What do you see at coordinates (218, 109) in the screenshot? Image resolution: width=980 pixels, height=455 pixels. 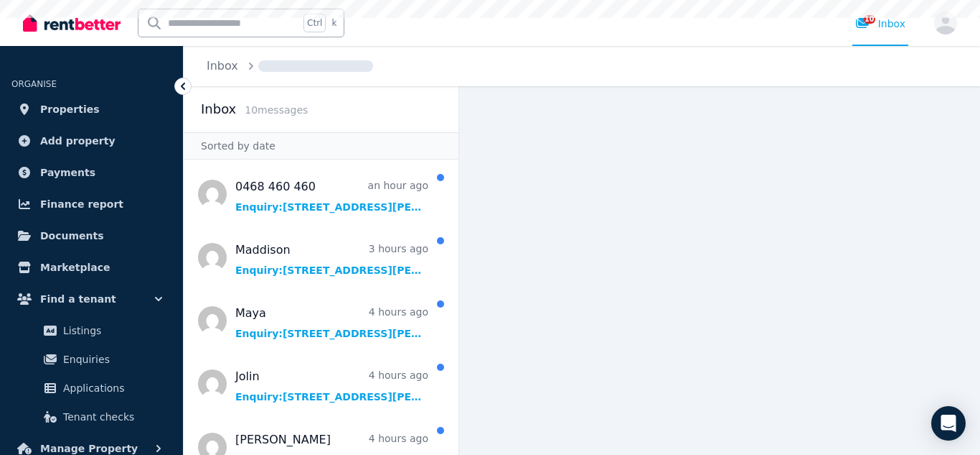 I see `h2: Inbox` at bounding box center [218, 109].